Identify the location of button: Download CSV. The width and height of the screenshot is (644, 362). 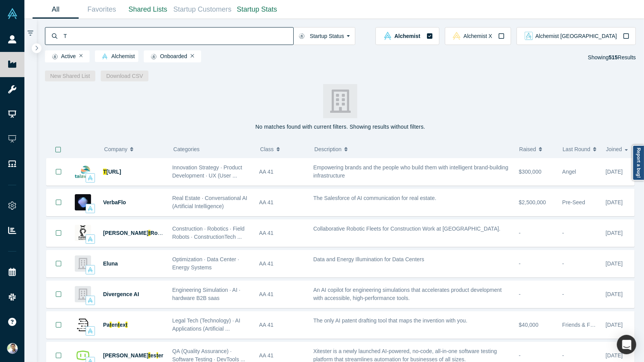
(125, 76).